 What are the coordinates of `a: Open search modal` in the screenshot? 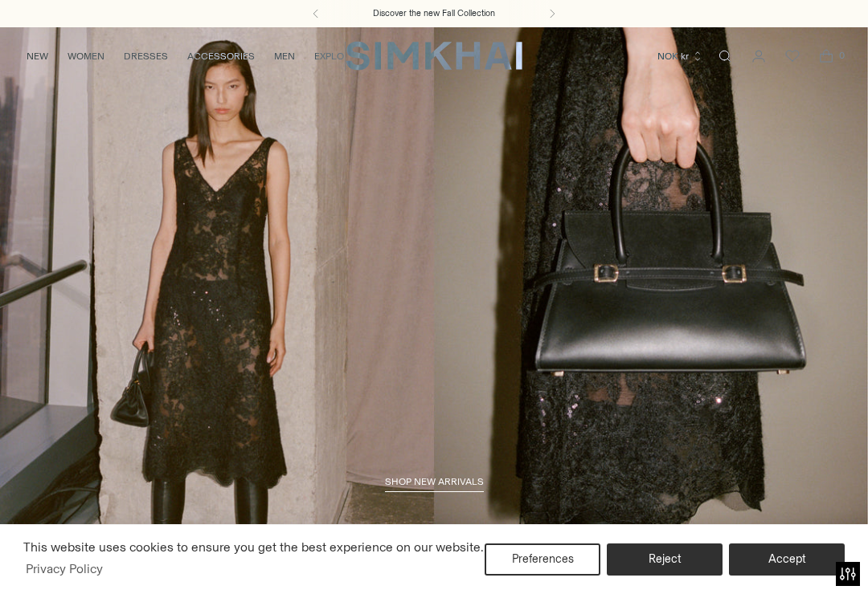 It's located at (725, 56).